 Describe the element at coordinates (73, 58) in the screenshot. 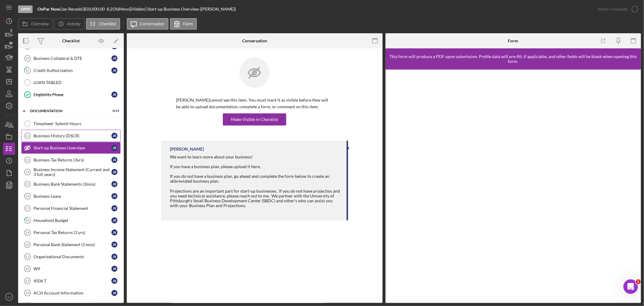

I see `div: Business Collateral & DTE` at that location.